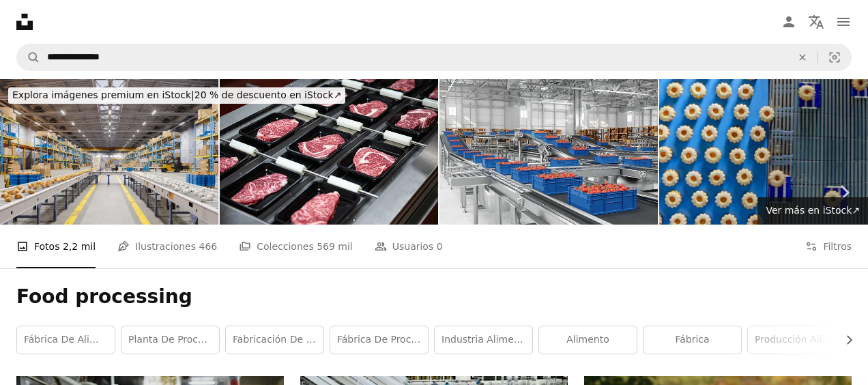 This screenshot has height=385, width=868. I want to click on form: Encuentra imágenes en todo el sitio, so click(434, 57).